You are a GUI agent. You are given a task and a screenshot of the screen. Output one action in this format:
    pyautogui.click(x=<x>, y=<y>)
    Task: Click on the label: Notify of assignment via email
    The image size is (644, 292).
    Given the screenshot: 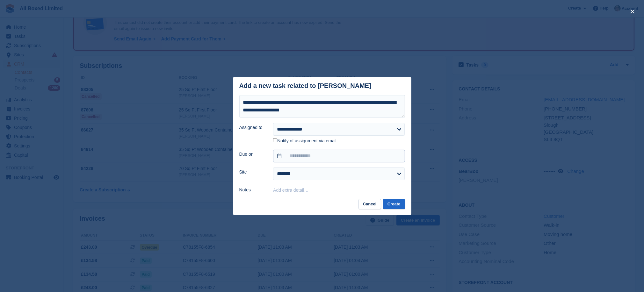 What is the action you would take?
    pyautogui.click(x=305, y=141)
    